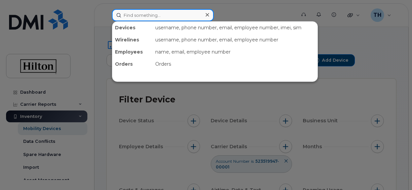 The image size is (412, 190). Describe the element at coordinates (133, 40) in the screenshot. I see `div: Wirelines` at that location.